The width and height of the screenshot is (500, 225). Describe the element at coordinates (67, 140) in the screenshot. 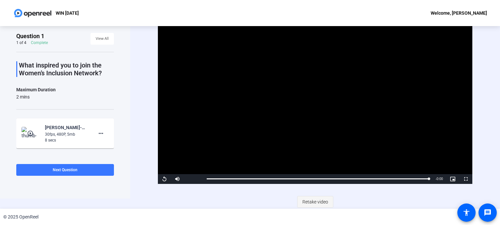

I see `div: 8 secs` at that location.